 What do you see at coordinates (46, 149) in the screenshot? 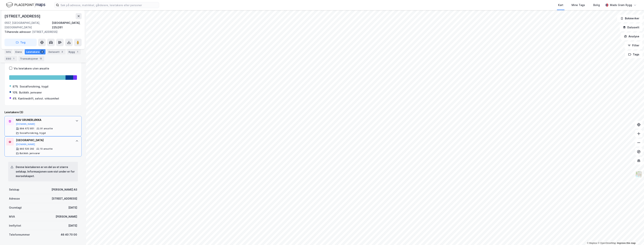
I see `div: 10 ansatte` at bounding box center [46, 149].